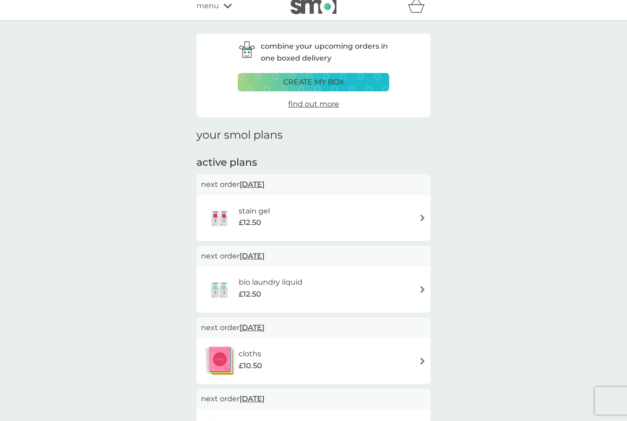  Describe the element at coordinates (314, 82) in the screenshot. I see `button: create my box` at that location.